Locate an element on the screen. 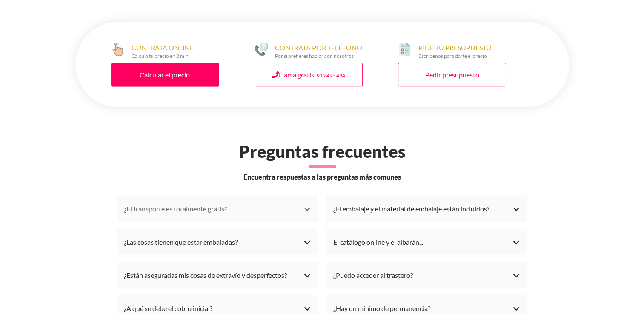 The image size is (644, 314). div: PIDE TU PRESUPUESTO is located at coordinates (455, 51).